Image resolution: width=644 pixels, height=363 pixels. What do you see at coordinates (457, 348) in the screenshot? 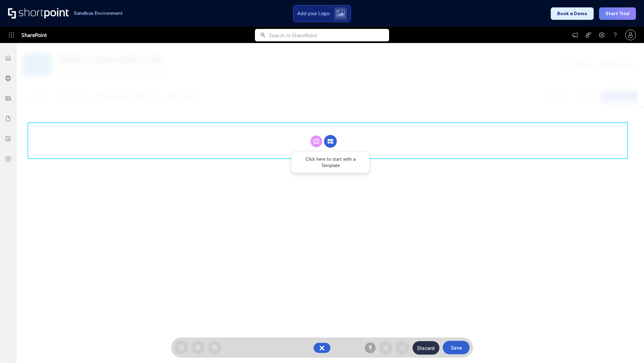
I see `button: Save` at bounding box center [457, 348].